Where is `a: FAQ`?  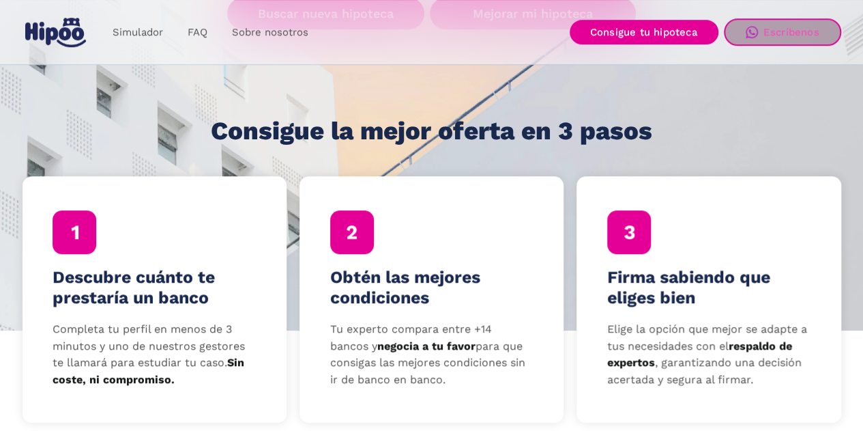
a: FAQ is located at coordinates (197, 32).